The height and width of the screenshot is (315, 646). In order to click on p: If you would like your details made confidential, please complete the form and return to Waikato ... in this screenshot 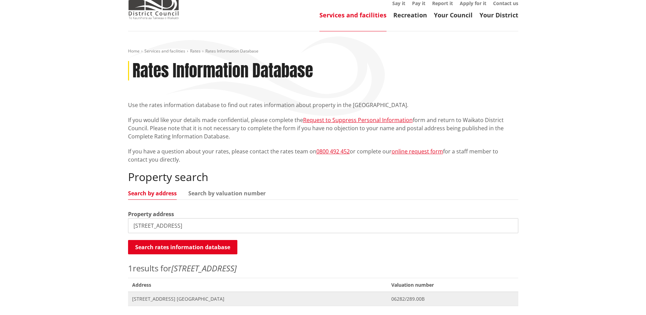, I will do `click(323, 128)`.